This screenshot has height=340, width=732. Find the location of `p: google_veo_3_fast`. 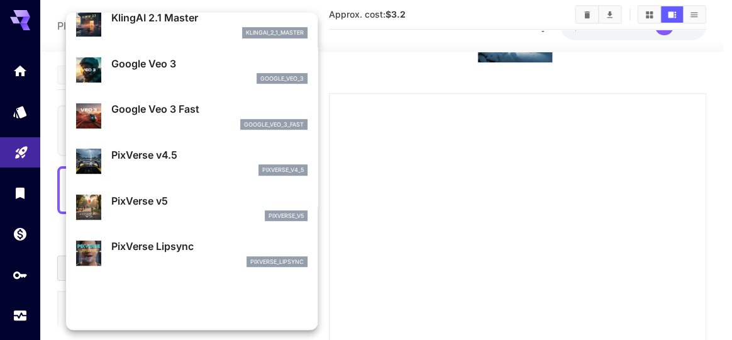

p: google_veo_3_fast is located at coordinates (274, 125).